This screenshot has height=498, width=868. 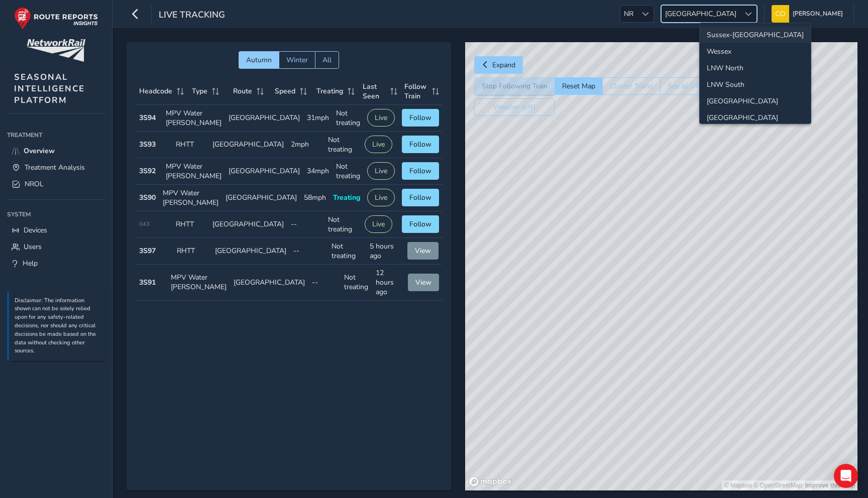 I want to click on span: Expand, so click(x=504, y=65).